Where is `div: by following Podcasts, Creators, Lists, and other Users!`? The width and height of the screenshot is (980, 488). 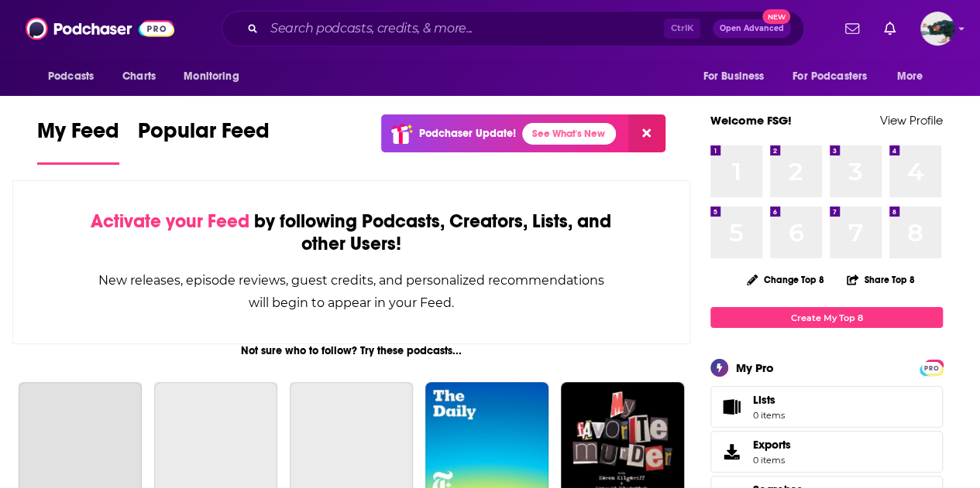 div: by following Podcasts, Creators, Lists, and other Users! is located at coordinates (351, 233).